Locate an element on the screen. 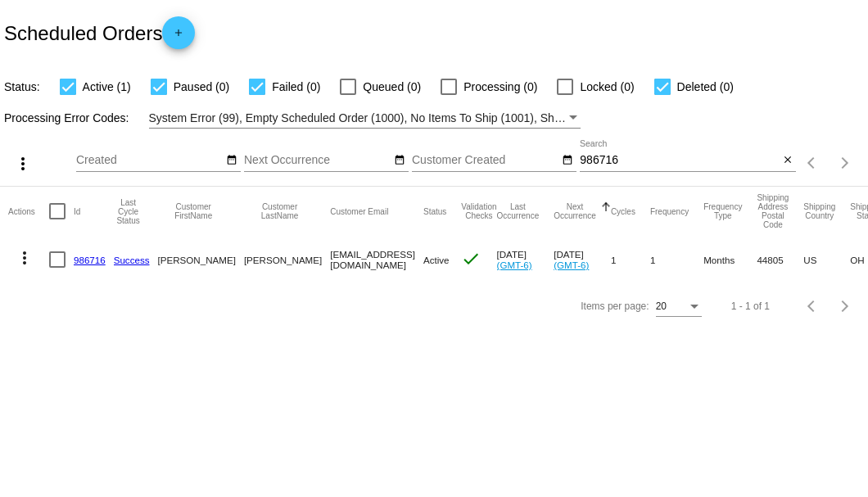 The height and width of the screenshot is (497, 868). button: Change sorting for Status is located at coordinates (435, 211).